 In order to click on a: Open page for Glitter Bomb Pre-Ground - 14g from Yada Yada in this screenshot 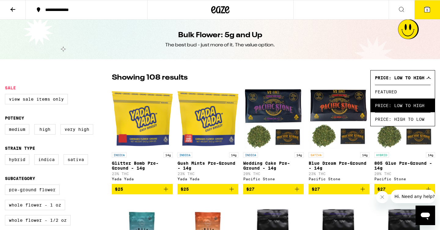, I will do `click(142, 136)`.